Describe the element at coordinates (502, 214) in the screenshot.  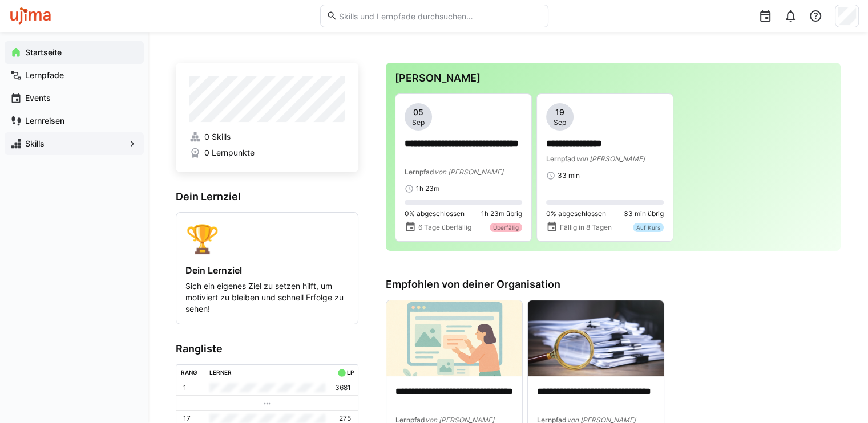
I see `span: 1h 23m übrig` at that location.